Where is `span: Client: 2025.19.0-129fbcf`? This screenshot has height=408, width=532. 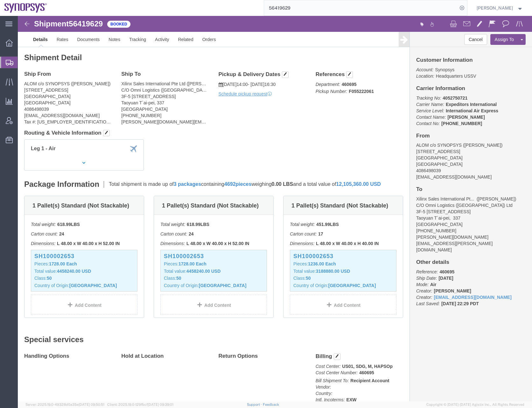
span: Client: 2025.19.0-129fbcf is located at coordinates (140, 404).